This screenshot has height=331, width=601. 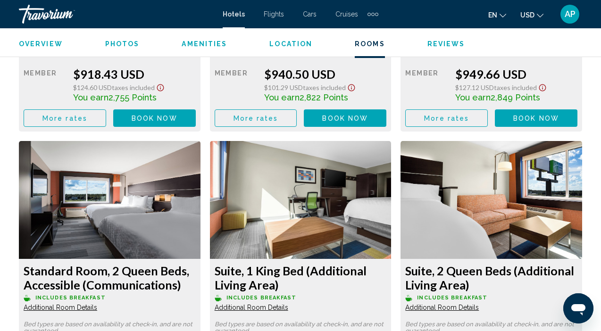 What do you see at coordinates (132, 97) in the screenshot?
I see `span: 2,755 Points` at bounding box center [132, 97].